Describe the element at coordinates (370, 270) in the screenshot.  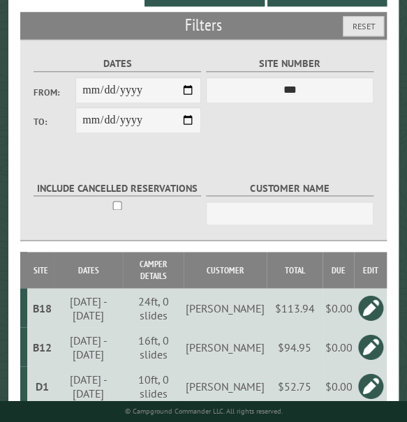
I see `th: Edit` at that location.